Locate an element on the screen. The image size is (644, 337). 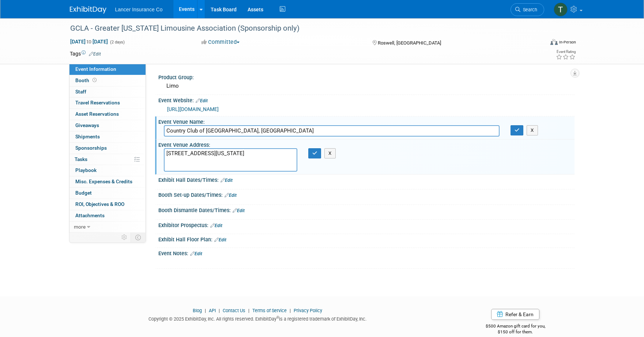
a: Blog is located at coordinates (197, 310).